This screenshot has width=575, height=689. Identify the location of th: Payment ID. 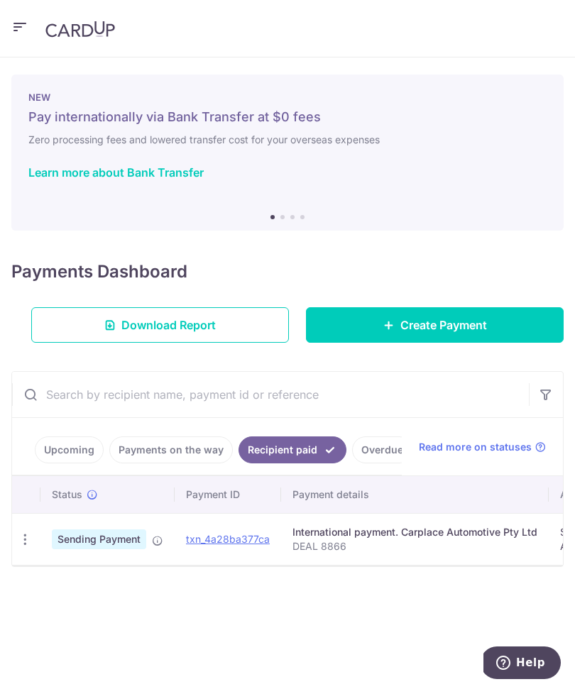
(228, 494).